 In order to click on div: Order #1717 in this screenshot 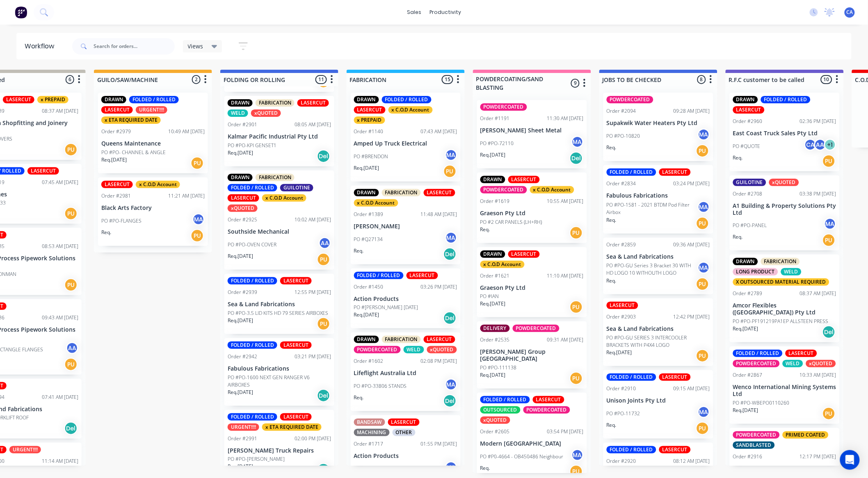, I will do `click(369, 444)`.